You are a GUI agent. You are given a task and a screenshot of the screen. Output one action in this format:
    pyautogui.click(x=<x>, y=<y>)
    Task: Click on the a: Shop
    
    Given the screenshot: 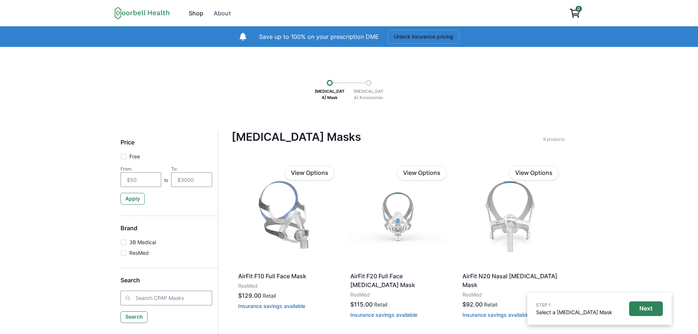 What is the action you would take?
    pyautogui.click(x=196, y=13)
    